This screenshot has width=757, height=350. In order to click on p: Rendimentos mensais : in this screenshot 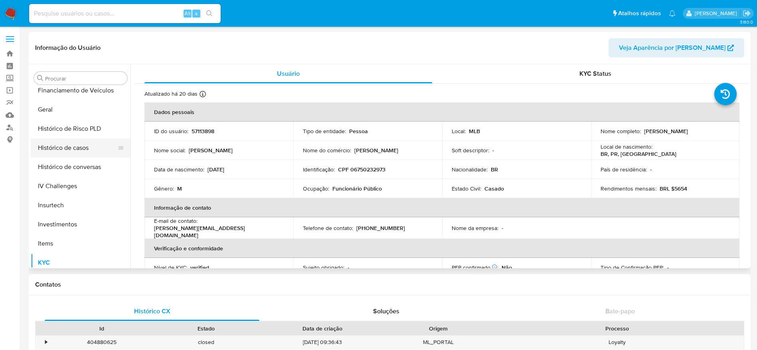, I will do `click(628, 189)`.